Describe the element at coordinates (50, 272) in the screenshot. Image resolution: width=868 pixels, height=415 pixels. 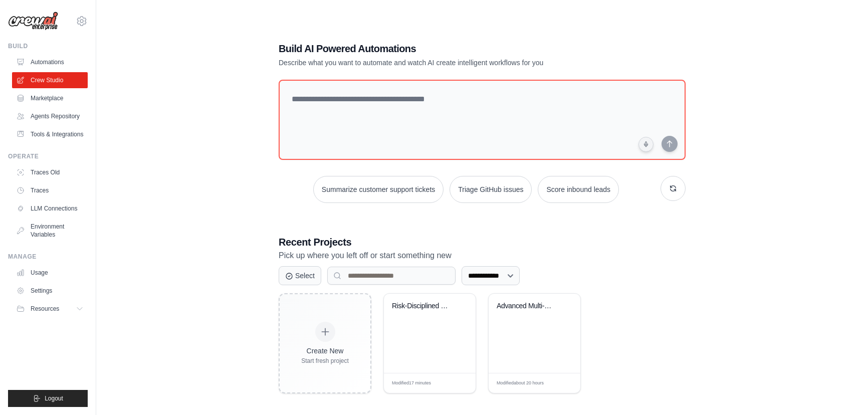
I see `a: Usage` at that location.